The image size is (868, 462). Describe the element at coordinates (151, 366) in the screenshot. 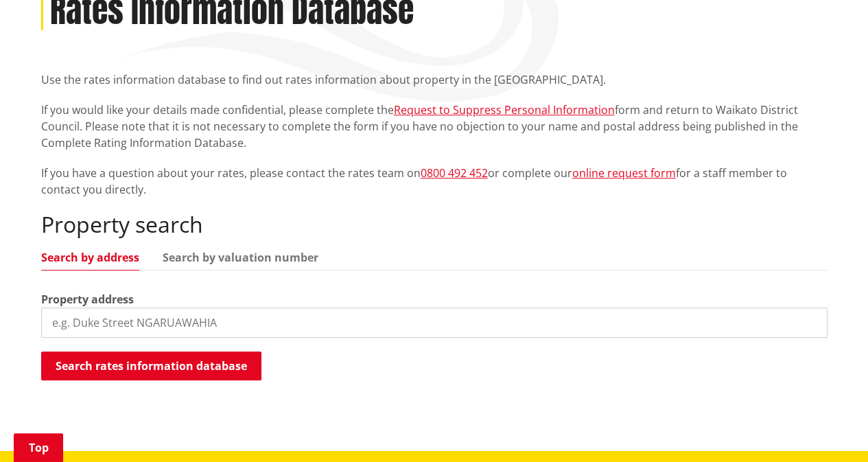

I see `button: Search rates information database` at that location.